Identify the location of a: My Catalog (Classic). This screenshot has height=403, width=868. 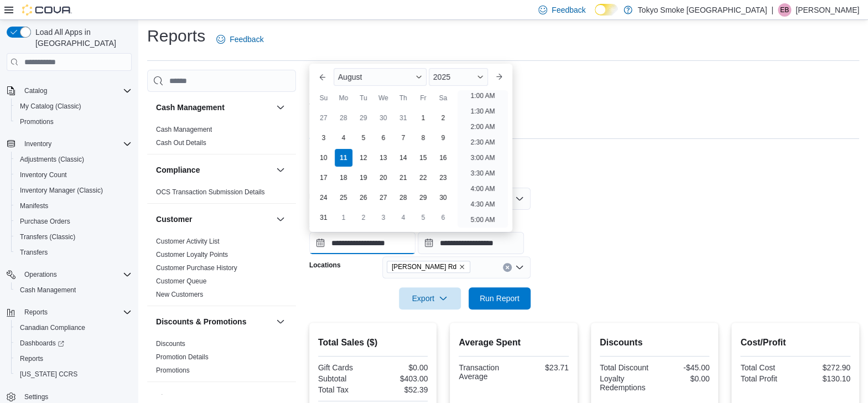
(50, 106).